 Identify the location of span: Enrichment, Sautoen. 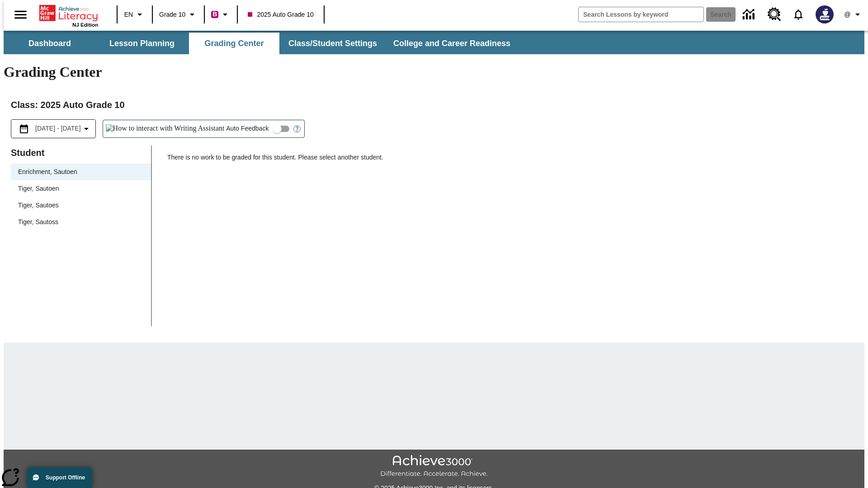
(81, 172).